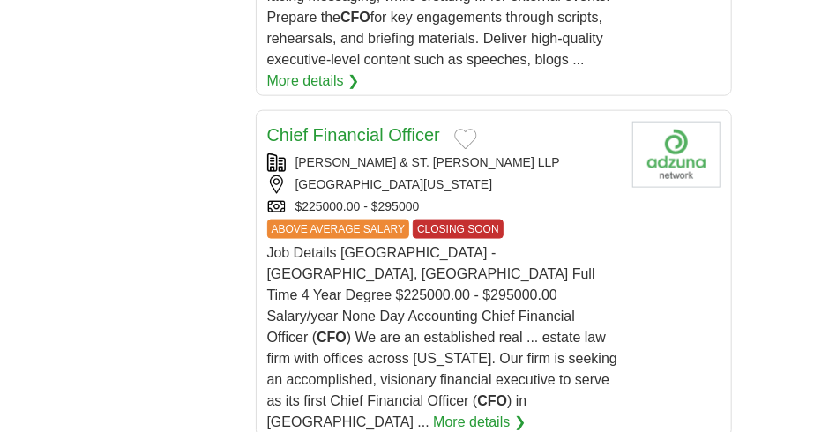 This screenshot has height=432, width=814. I want to click on span: CLOSING SOON, so click(458, 229).